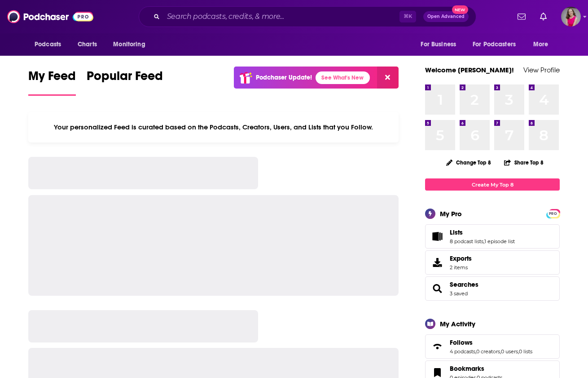 Image resolution: width=588 pixels, height=378 pixels. What do you see at coordinates (438, 45) in the screenshot?
I see `span: For Business` at bounding box center [438, 45].